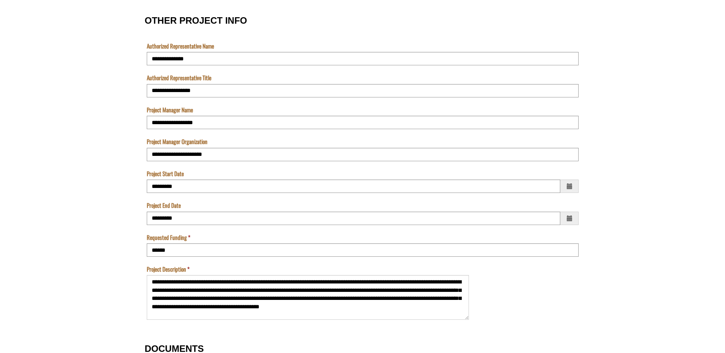 This screenshot has width=725, height=353. I want to click on h3: OTHER PROJECT INFO, so click(363, 21).